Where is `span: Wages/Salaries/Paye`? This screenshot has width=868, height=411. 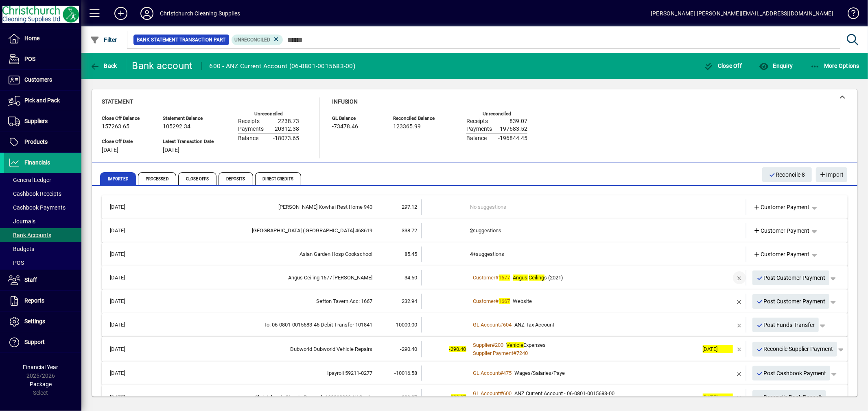 span: Wages/Salaries/Paye is located at coordinates (540, 373).